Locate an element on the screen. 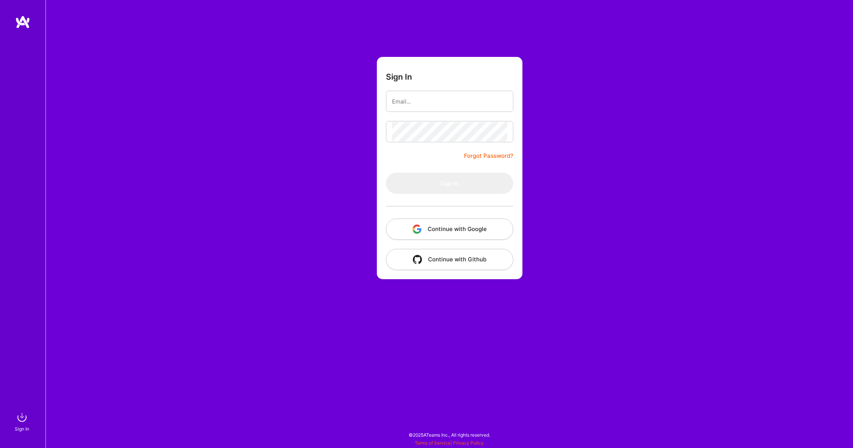  div: Sign In is located at coordinates (22, 428).